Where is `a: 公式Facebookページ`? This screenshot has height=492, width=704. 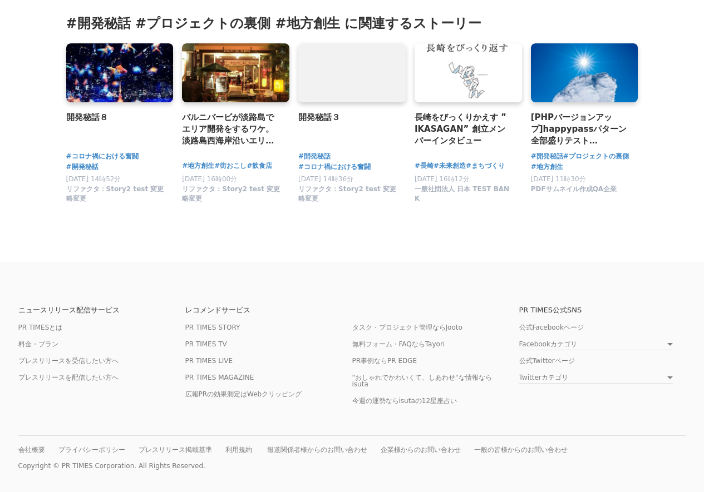
a: 公式Facebookページ is located at coordinates (551, 328).